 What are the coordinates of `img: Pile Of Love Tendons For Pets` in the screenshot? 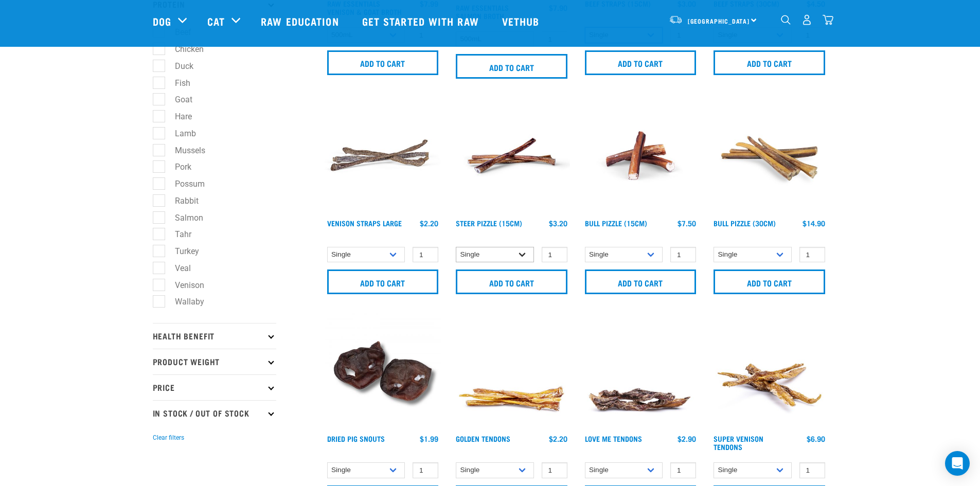 It's located at (641, 371).